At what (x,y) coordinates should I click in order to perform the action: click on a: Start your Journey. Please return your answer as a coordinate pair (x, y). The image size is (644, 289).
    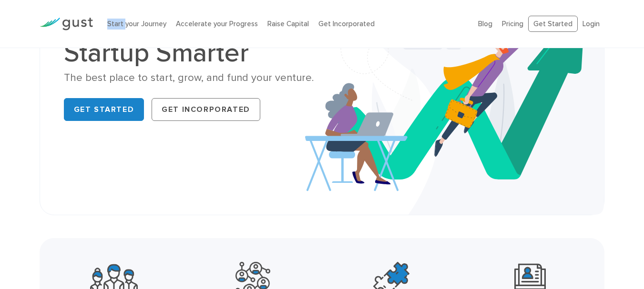
    Looking at the image, I should click on (137, 24).